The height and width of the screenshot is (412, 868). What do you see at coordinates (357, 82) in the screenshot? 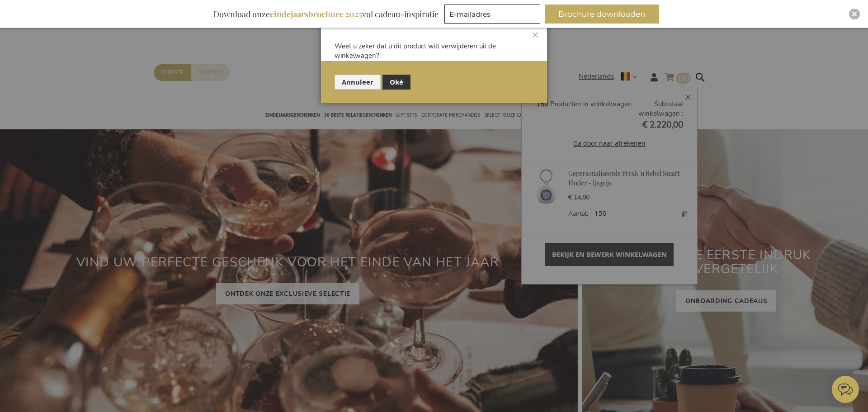
I see `span: Annuleer` at bounding box center [357, 82].